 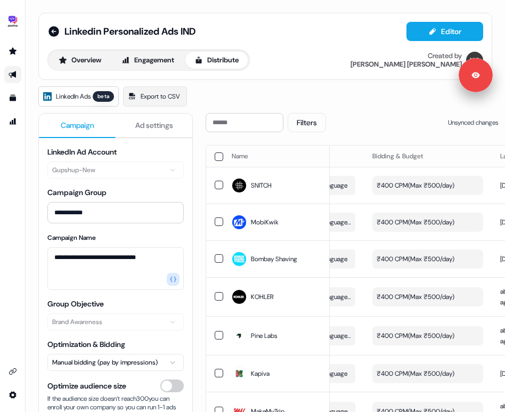 I want to click on div: beta, so click(x=103, y=96).